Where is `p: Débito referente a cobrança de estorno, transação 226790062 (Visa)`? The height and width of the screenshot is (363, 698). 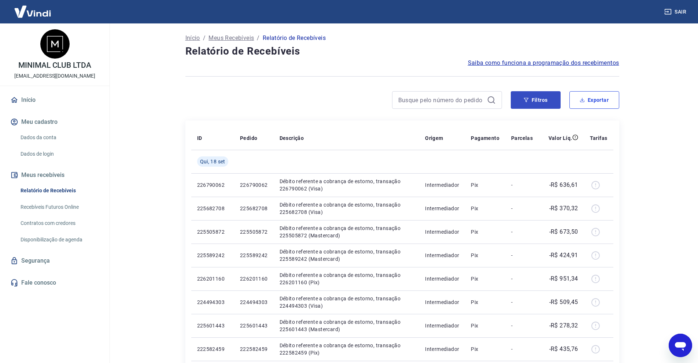 p: Débito referente a cobrança de estorno, transação 226790062 (Visa) is located at coordinates (347, 185).